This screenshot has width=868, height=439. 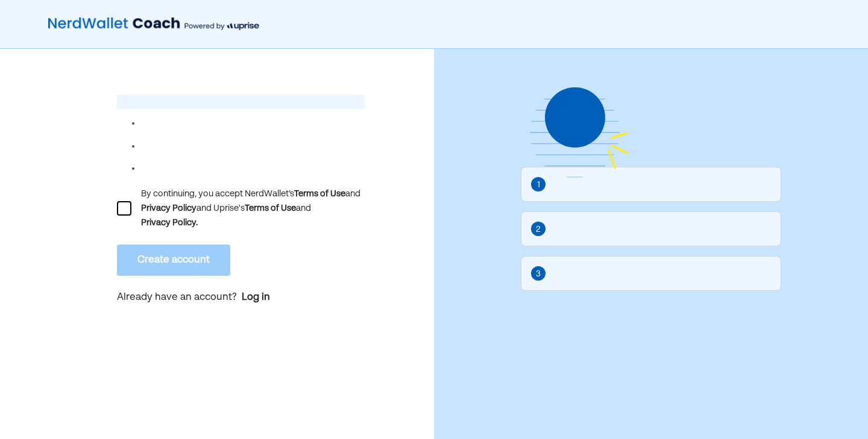 I want to click on a: Log in, so click(x=256, y=298).